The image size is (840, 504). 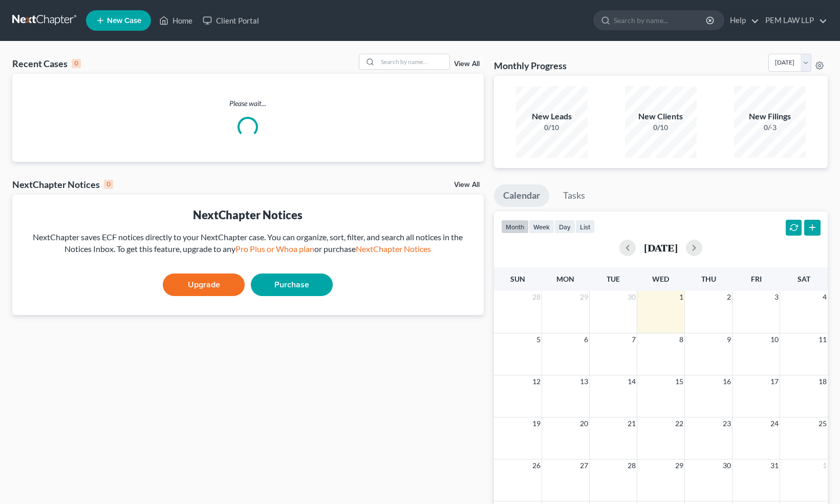 What do you see at coordinates (231, 21) in the screenshot?
I see `a: Client Portal` at bounding box center [231, 21].